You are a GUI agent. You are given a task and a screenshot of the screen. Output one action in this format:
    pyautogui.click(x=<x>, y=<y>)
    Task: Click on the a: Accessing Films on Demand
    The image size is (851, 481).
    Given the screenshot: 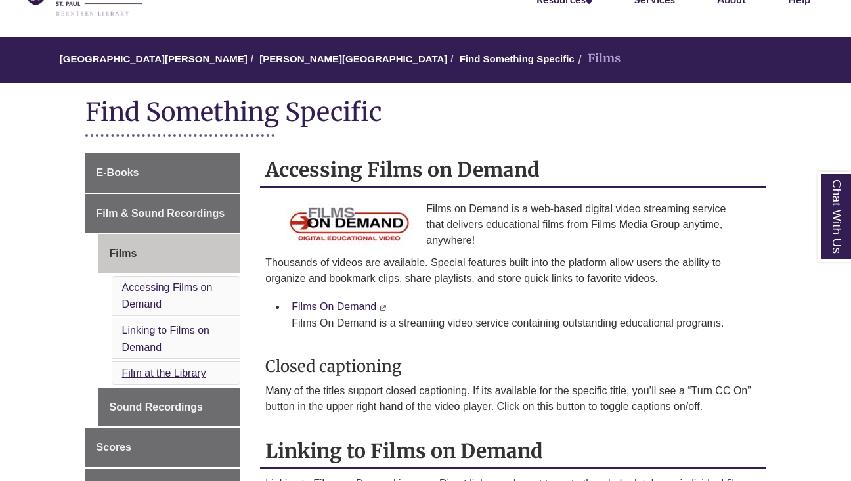 What is the action you would take?
    pyautogui.click(x=167, y=295)
    